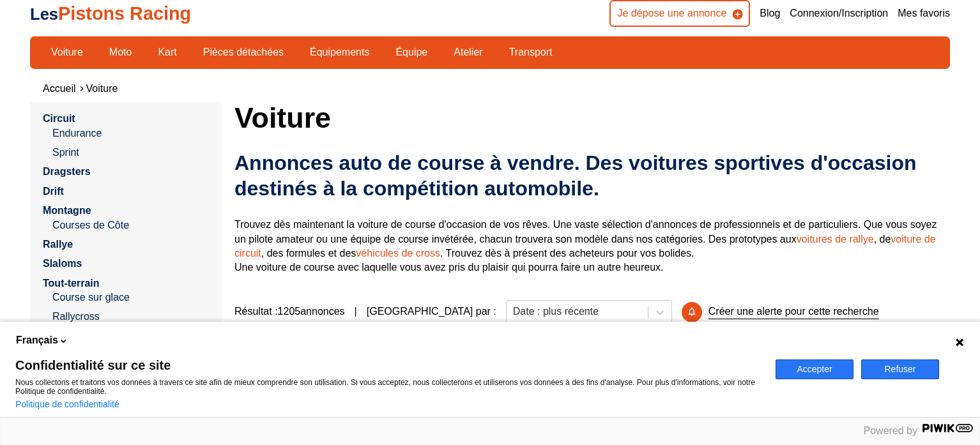 This screenshot has width=980, height=445. Describe the element at coordinates (131, 317) in the screenshot. I see `a: Rallycross` at that location.